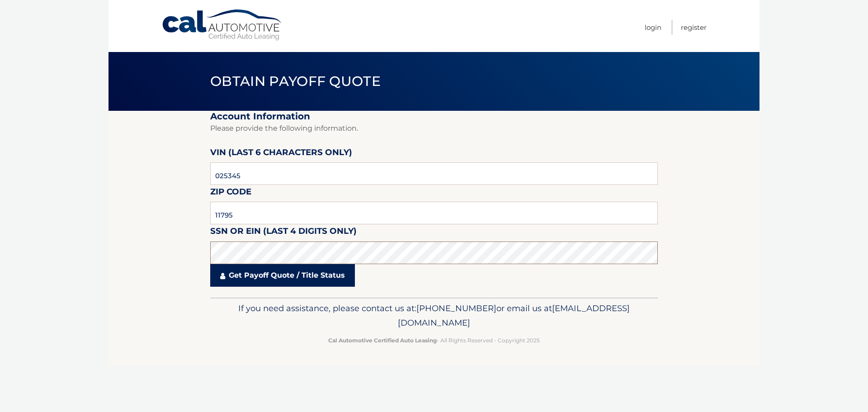  Describe the element at coordinates (434, 116) in the screenshot. I see `h2: Account Information` at that location.